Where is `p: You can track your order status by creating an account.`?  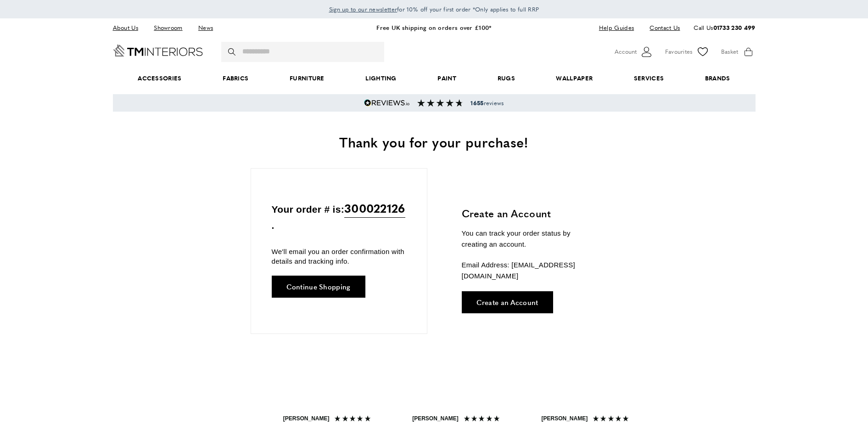 p: You can track your order status by creating an account. is located at coordinates (529, 239).